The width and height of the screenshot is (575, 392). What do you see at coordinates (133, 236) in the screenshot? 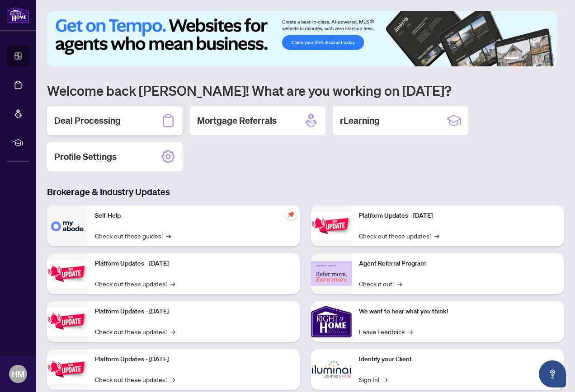
I see `a: Check out these guides!→` at bounding box center [133, 236].